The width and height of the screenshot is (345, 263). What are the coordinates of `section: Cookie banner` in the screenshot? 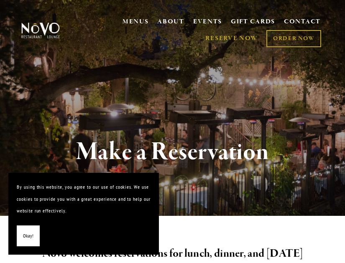 It's located at (84, 214).